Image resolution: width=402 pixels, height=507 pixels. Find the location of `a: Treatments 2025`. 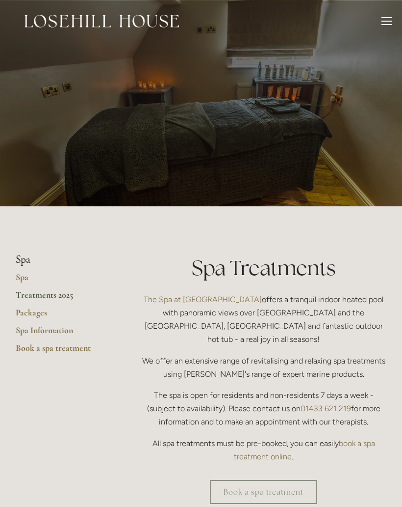

a: Treatments 2025 is located at coordinates (62, 298).